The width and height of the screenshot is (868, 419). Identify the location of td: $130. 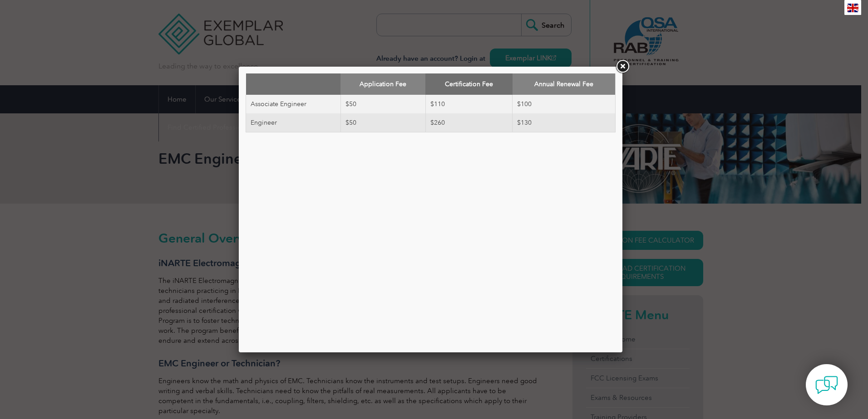
(564, 122).